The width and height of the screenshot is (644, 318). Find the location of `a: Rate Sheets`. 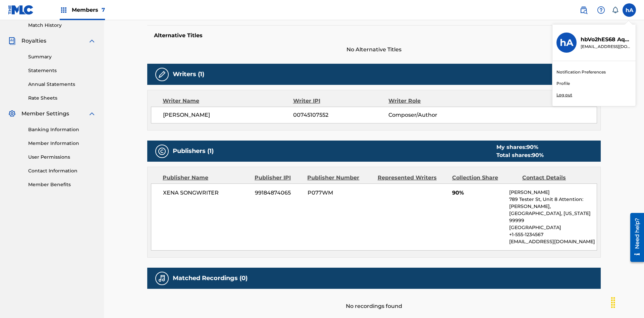

a: Rate Sheets is located at coordinates (62, 98).